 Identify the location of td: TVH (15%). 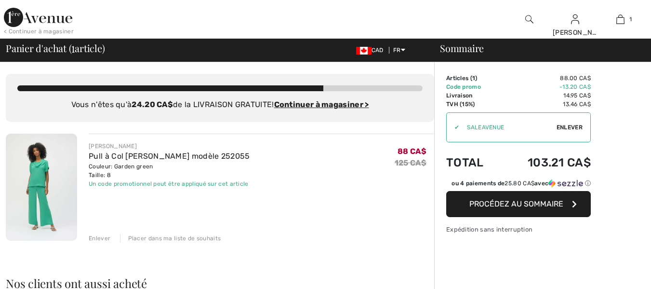
(473, 104).